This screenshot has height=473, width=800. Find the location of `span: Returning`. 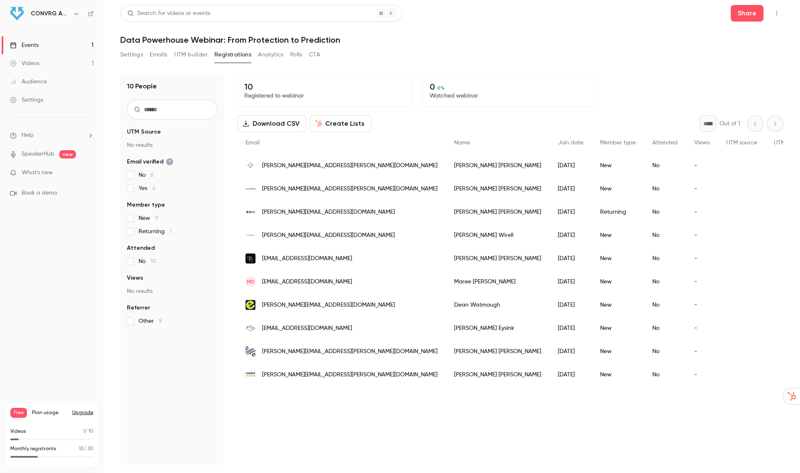

span: Returning is located at coordinates (155, 232).